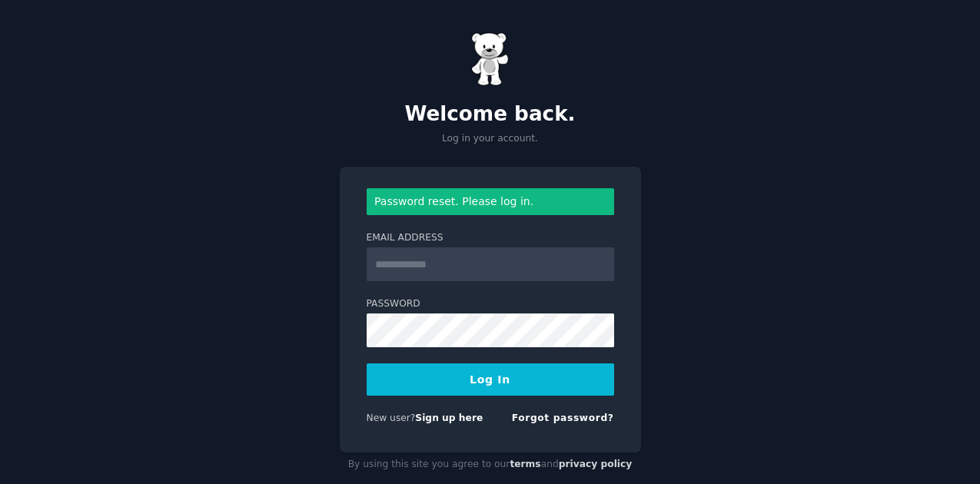 Image resolution: width=980 pixels, height=484 pixels. I want to click on img: Gummy Bear, so click(490, 59).